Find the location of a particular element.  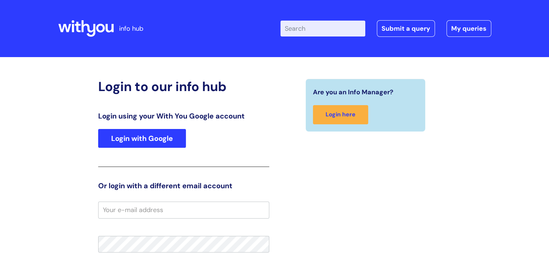

h2: Login to our info hub is located at coordinates (184, 86).